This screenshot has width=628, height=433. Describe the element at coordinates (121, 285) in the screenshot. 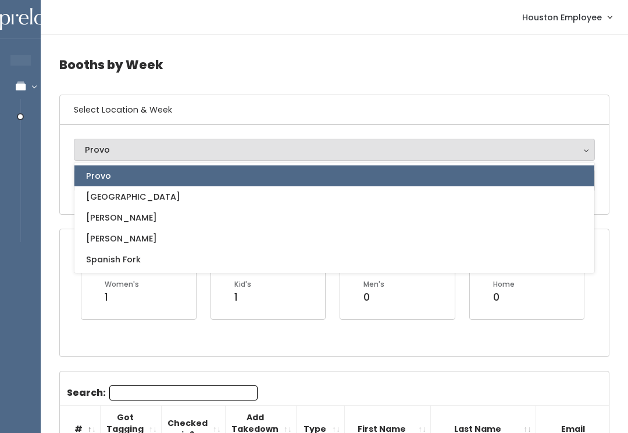

I see `div: Women's` at that location.